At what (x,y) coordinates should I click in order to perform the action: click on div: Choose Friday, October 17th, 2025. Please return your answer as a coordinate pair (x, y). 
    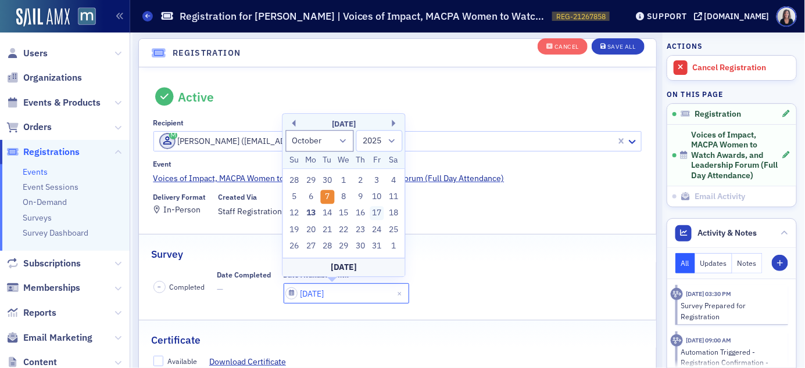
    Looking at the image, I should click on (377, 214).